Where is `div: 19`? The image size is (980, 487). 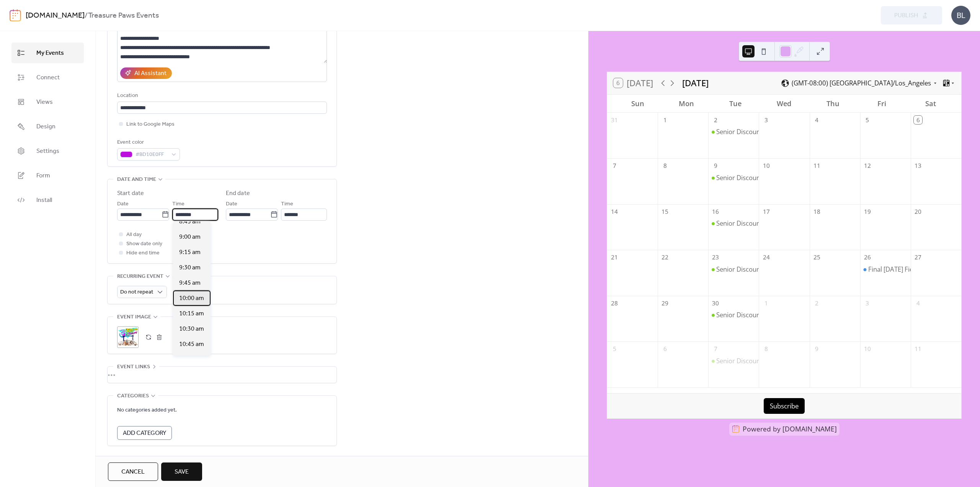
div: 19 is located at coordinates (867, 212).